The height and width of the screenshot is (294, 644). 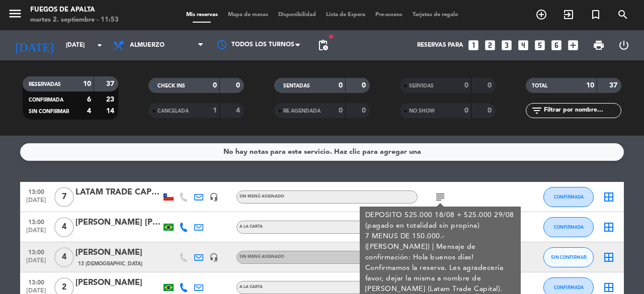 What do you see at coordinates (99, 45) in the screenshot?
I see `i: arrow_drop_down` at bounding box center [99, 45].